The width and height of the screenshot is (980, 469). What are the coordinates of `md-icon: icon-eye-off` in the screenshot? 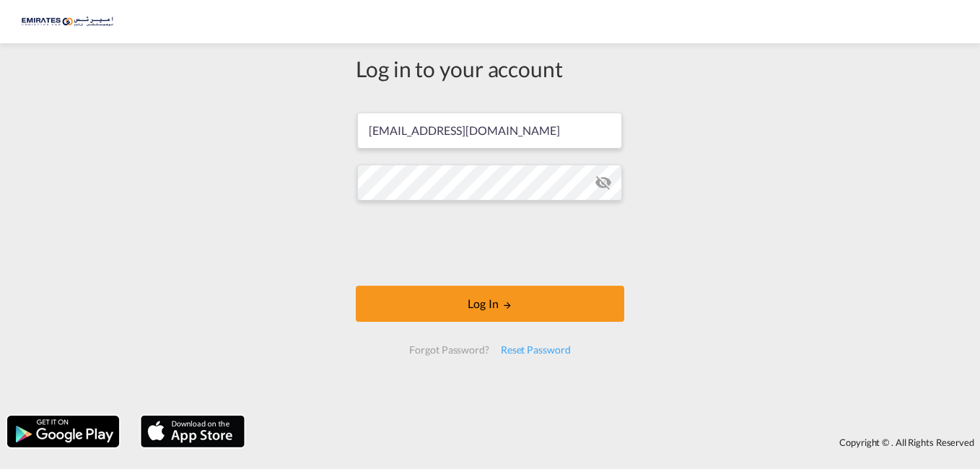 It's located at (603, 183).